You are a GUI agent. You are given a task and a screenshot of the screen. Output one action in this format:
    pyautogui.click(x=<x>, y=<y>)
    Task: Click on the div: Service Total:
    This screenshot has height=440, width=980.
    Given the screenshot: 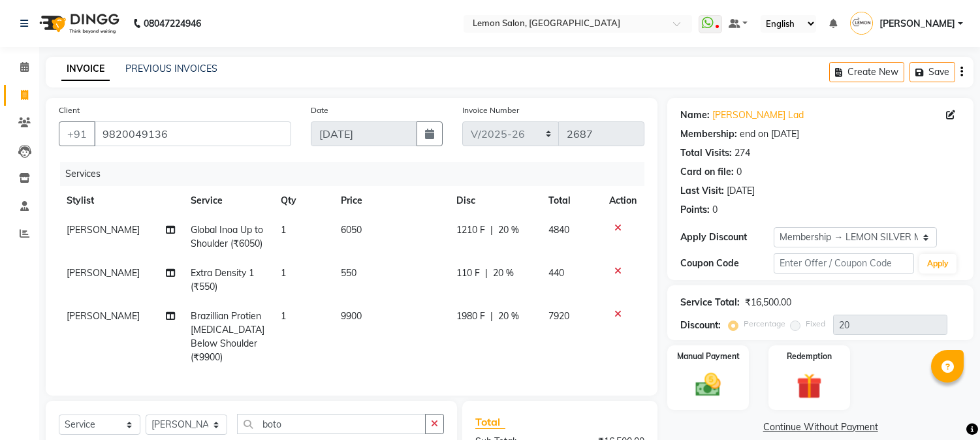 What is the action you would take?
    pyautogui.click(x=710, y=302)
    